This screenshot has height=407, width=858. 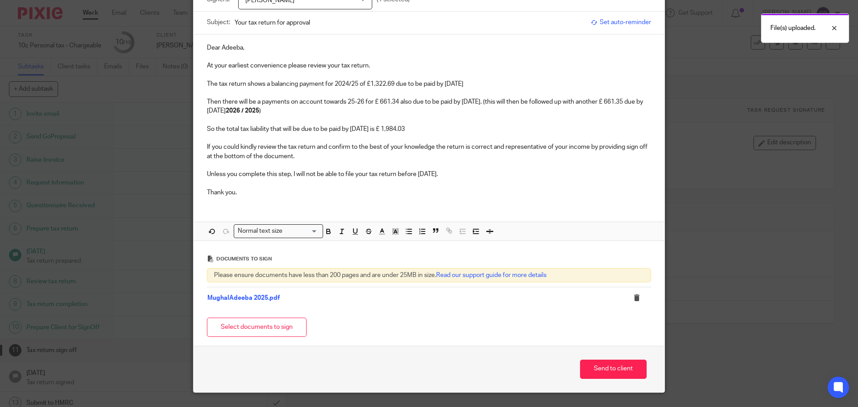 What do you see at coordinates (429, 152) in the screenshot?
I see `p: If you could kindly review the tax return and confirm to the best of your knowledge the return is...` at bounding box center [429, 152].